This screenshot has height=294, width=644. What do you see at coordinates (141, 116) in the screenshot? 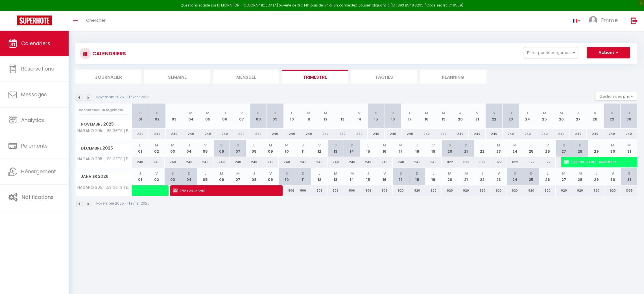
I see `th: 01` at bounding box center [141, 116].